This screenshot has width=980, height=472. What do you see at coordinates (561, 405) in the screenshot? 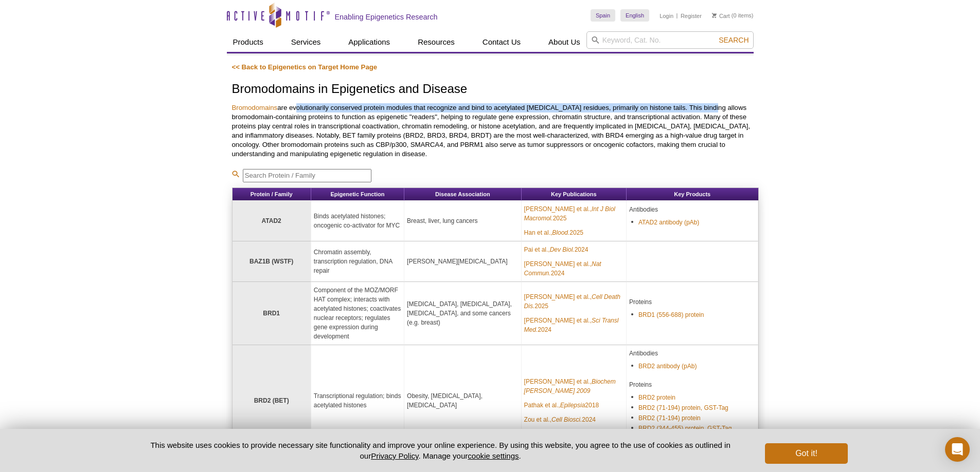
I see `a: Pathak et al.,Epilepsia2018` at bounding box center [561, 405].